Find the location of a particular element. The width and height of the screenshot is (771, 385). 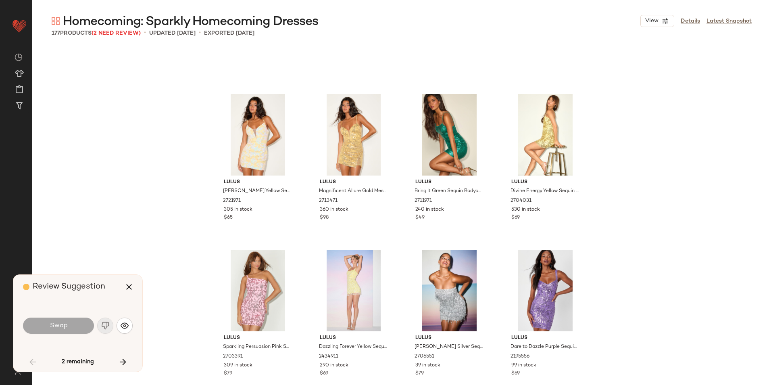

span: 530 in stock is located at coordinates (525, 210).